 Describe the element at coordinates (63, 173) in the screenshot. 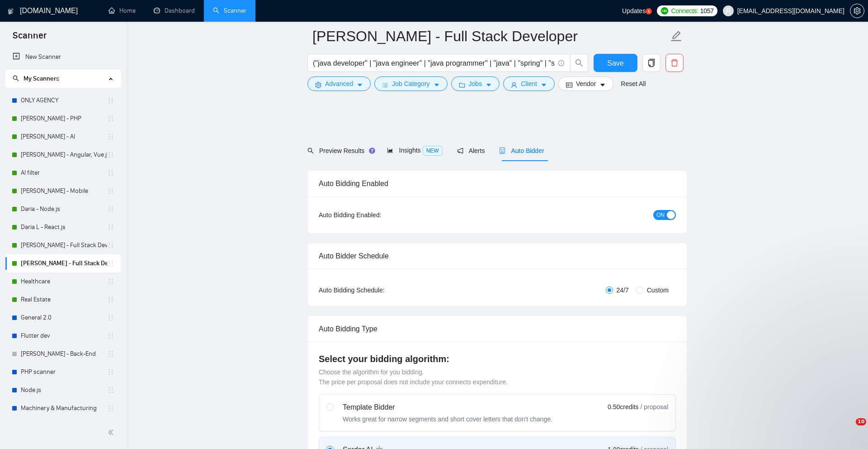

I see `li: AI filter` at that location.